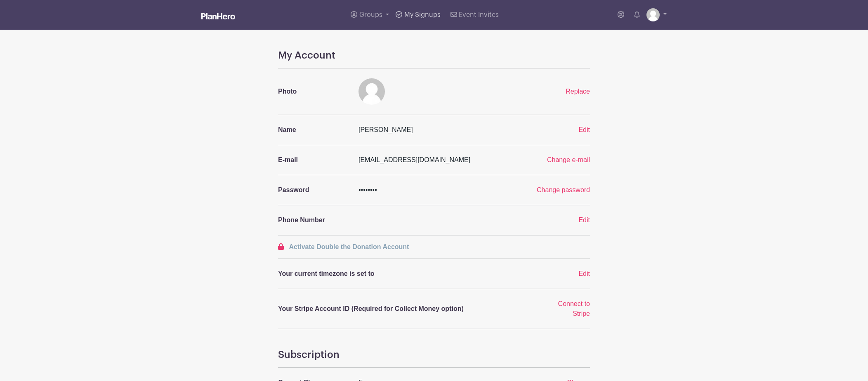 This screenshot has height=381, width=868. I want to click on h4: Subscription, so click(434, 355).